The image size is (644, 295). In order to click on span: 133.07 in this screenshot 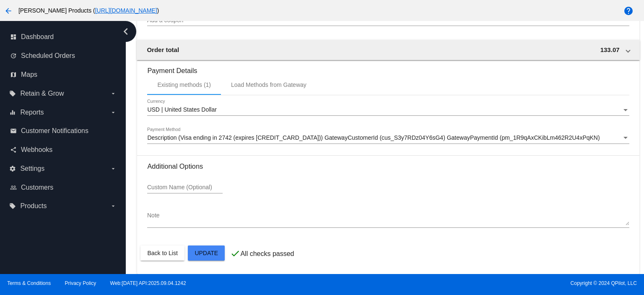, I will do `click(610, 50)`.